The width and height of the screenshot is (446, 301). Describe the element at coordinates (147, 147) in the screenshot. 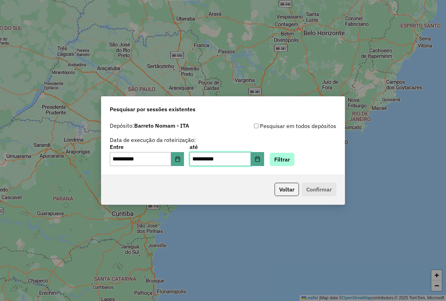

I see `label: Entre` at that location.